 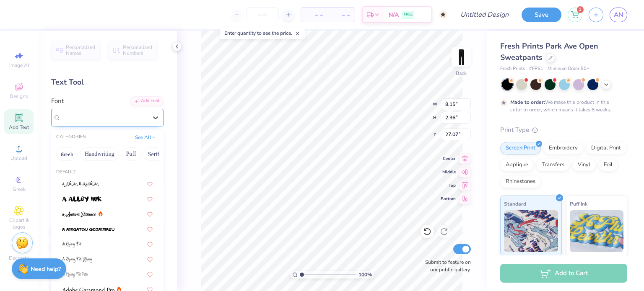 What do you see at coordinates (515, 204) in the screenshot?
I see `span: Standard` at bounding box center [515, 204].